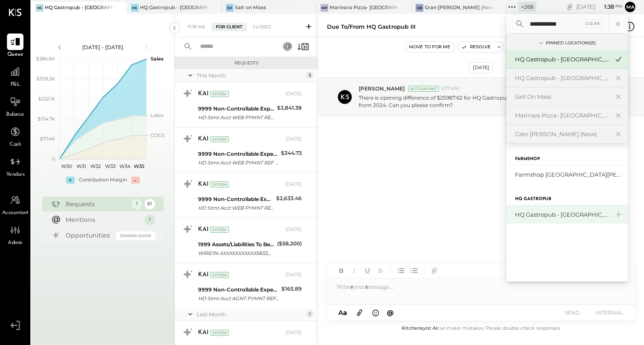  I want to click on div: 81, so click(150, 204).